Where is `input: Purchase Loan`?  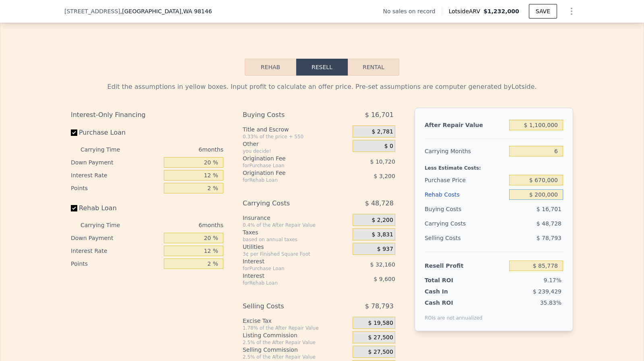
input: Purchase Loan is located at coordinates (74, 133).